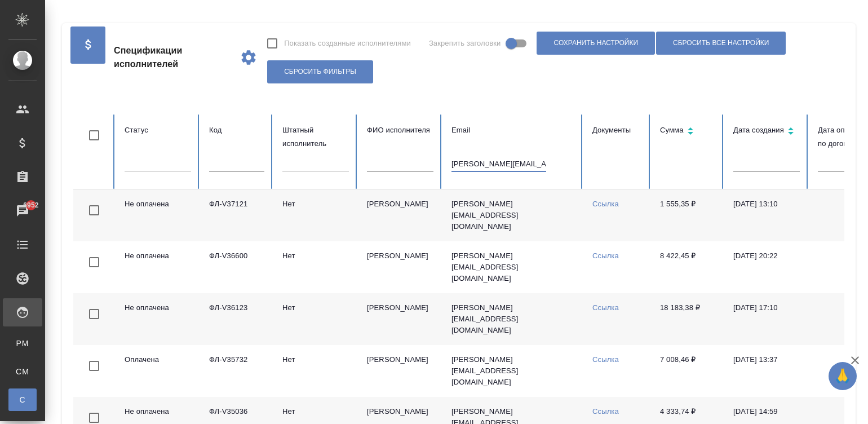  What do you see at coordinates (172, 57) in the screenshot?
I see `span: Спецификации исполнителей` at bounding box center [172, 57].